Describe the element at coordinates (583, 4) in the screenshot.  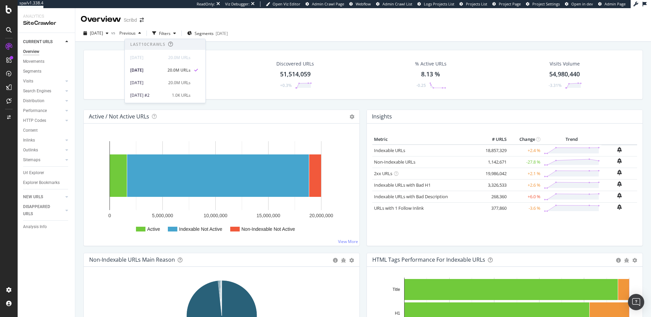
I see `span: Open in dev` at that location.